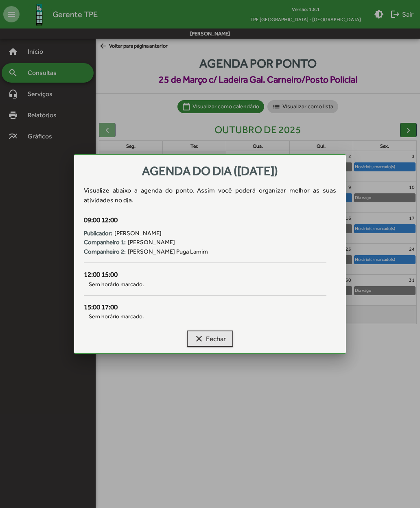  Describe the element at coordinates (205, 307) in the screenshot. I see `div: 15:00 17:00` at that location.